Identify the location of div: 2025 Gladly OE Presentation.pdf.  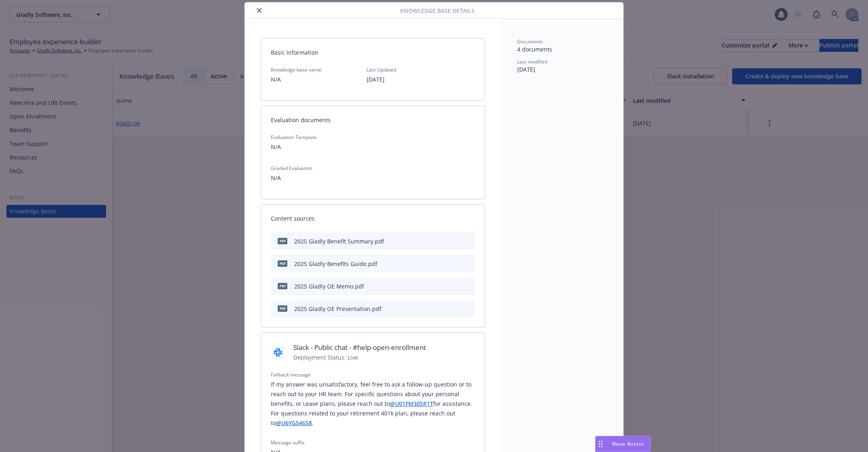
(337, 308).